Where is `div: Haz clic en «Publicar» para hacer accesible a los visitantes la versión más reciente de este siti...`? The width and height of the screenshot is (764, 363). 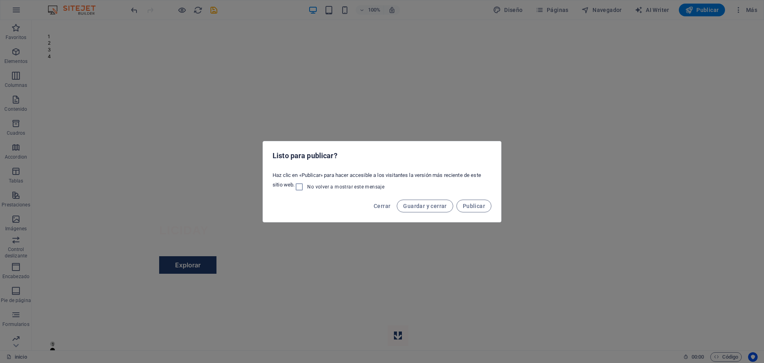
div: Haz clic en «Publicar» para hacer accesible a los visitantes la versión más reciente de este siti... is located at coordinates (382, 182).